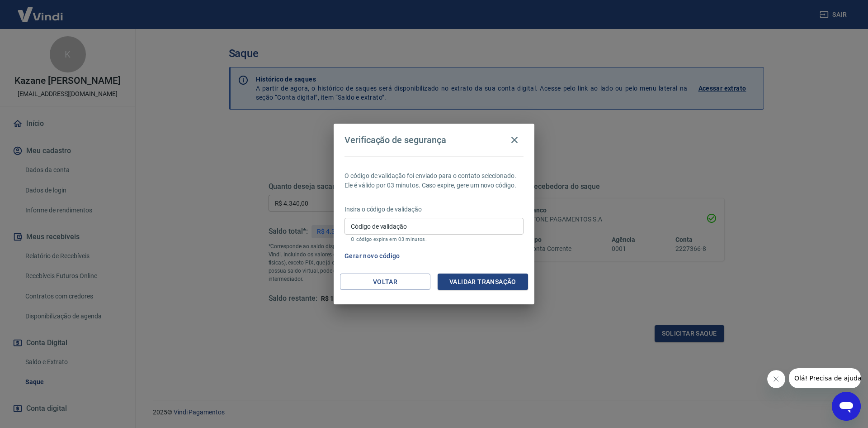  What do you see at coordinates (434, 209) in the screenshot?
I see `p: Insira o código de validação` at bounding box center [434, 209].